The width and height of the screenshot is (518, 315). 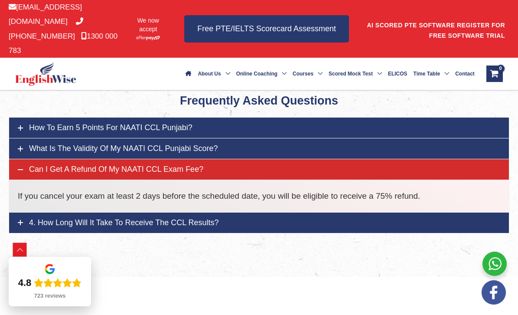 What do you see at coordinates (46, 74) in the screenshot?
I see `img: cropped-ew-logo` at bounding box center [46, 74].